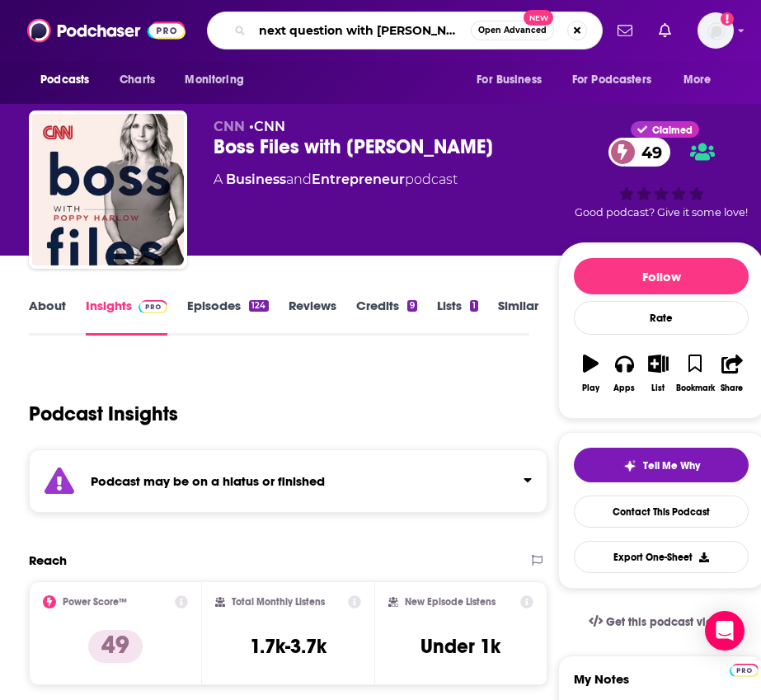  I want to click on h1: Podcast Insights, so click(103, 414).